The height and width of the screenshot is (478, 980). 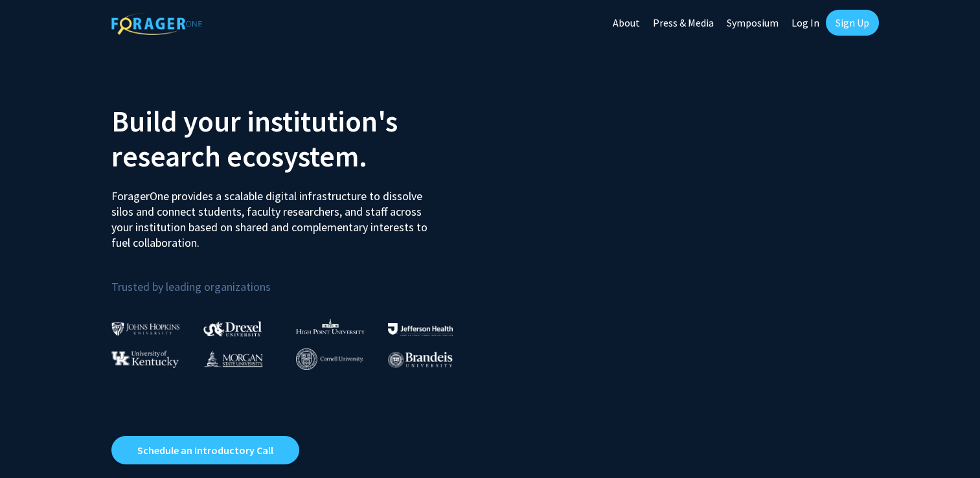 What do you see at coordinates (145, 359) in the screenshot?
I see `img: University of Kentucky` at bounding box center [145, 359].